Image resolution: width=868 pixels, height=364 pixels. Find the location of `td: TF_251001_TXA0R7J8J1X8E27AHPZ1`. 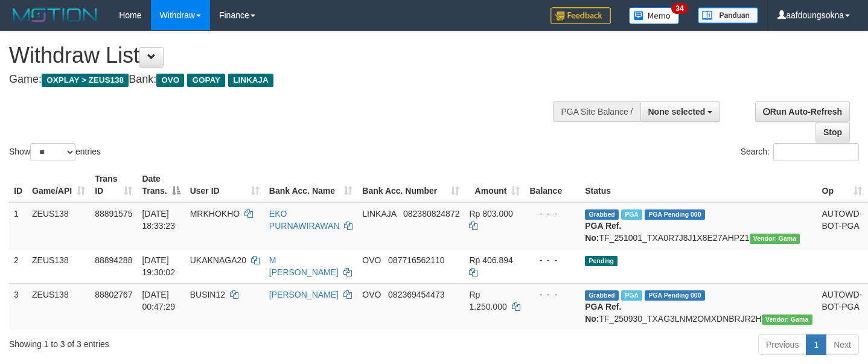

td: TF_251001_TXA0R7J8J1X8E27AHPZ1 is located at coordinates (698, 226).